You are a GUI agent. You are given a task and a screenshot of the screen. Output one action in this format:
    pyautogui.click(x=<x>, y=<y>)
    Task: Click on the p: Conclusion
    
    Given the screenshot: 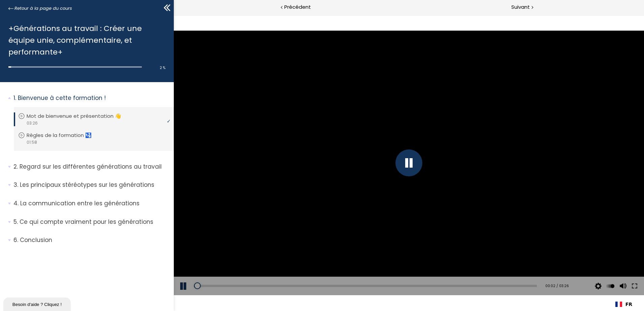 What is the action you would take?
    pyautogui.click(x=91, y=240)
    